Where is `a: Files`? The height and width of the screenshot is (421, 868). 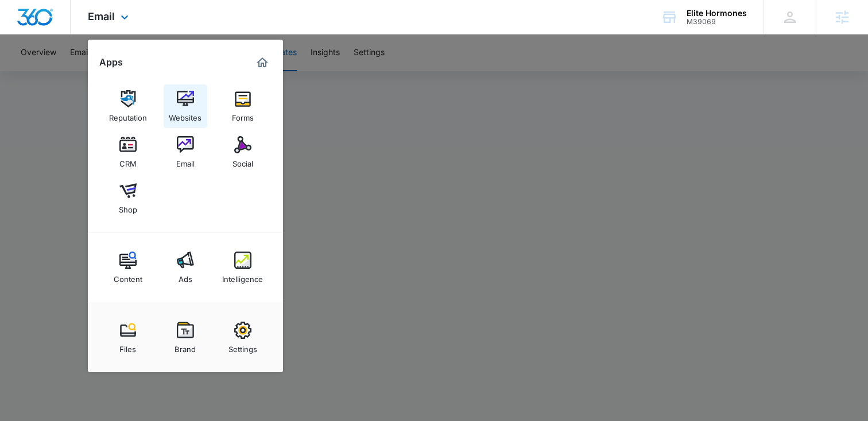
a: Files is located at coordinates (128, 337).